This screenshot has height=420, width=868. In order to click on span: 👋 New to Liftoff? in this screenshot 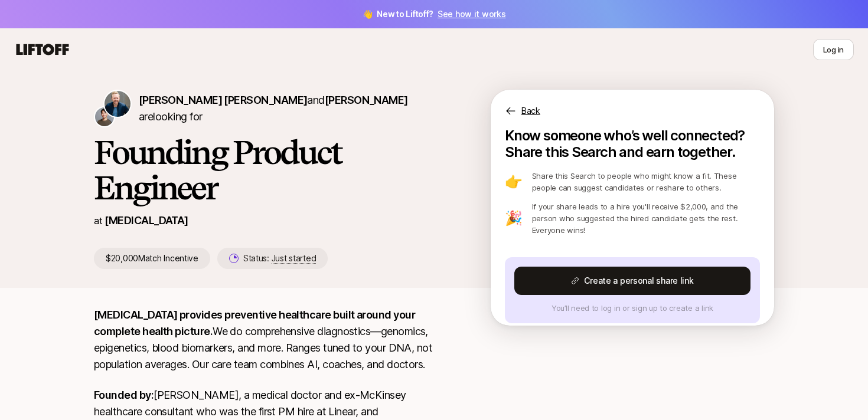, I will do `click(434, 14)`.